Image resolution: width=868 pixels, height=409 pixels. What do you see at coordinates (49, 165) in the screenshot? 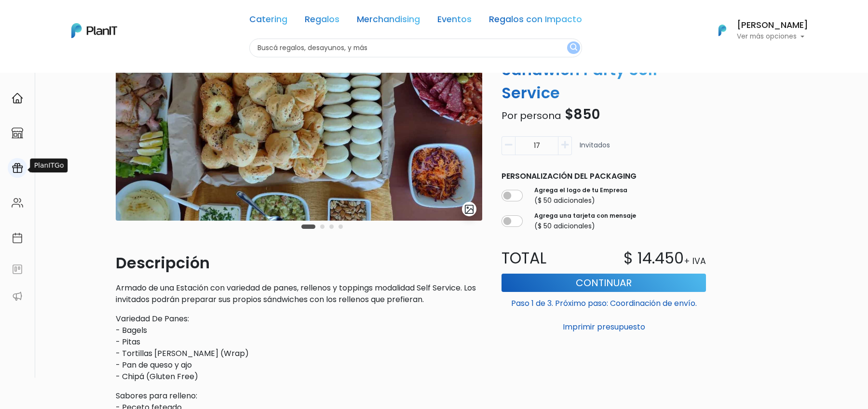
I see `div: PlanITGo` at bounding box center [49, 165].